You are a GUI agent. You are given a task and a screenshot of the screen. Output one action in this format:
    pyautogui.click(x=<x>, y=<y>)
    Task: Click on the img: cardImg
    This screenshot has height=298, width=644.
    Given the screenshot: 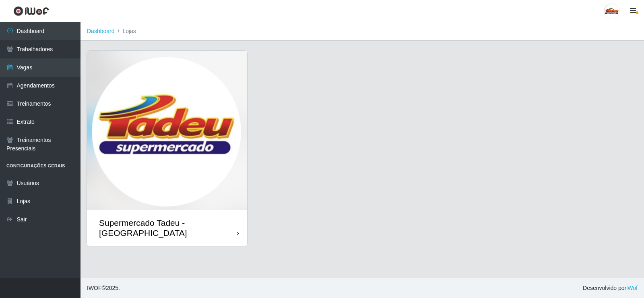 What is the action you would take?
    pyautogui.click(x=167, y=131)
    